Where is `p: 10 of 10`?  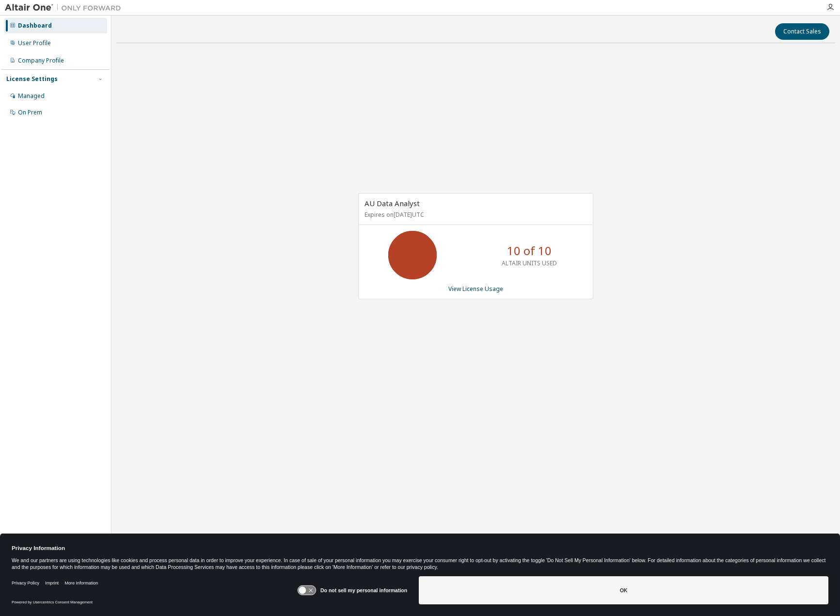 p: 10 of 10 is located at coordinates (529, 251).